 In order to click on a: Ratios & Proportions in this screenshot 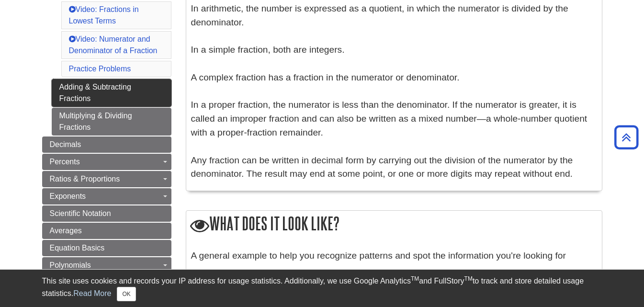, I will do `click(107, 179)`.